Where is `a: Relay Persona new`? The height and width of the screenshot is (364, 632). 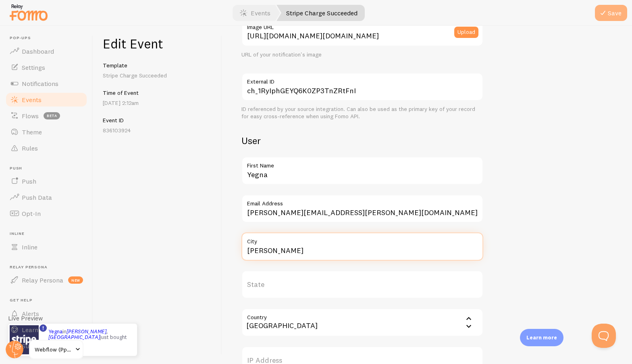 a: Relay Persona new is located at coordinates (46, 280).